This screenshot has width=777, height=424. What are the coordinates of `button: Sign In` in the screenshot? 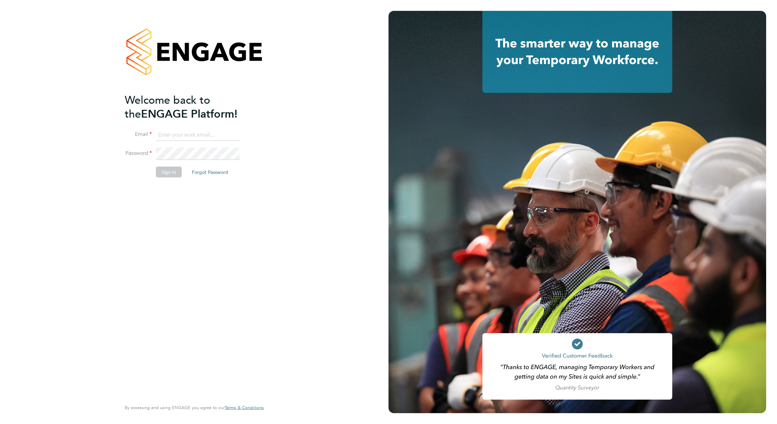 It's located at (169, 172).